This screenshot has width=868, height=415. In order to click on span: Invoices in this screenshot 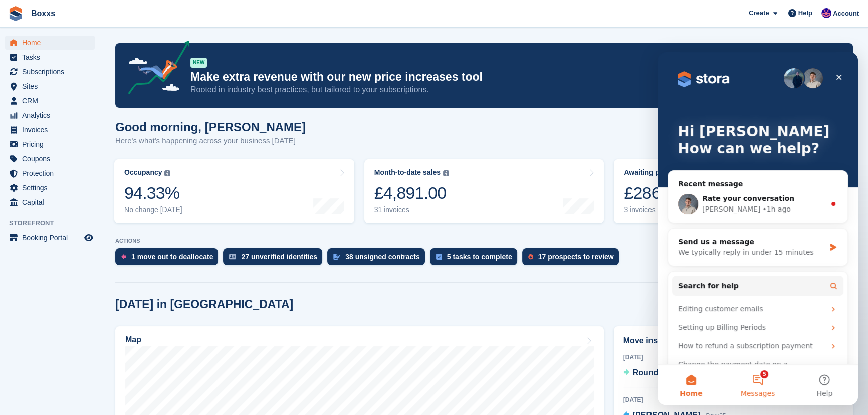, I will do `click(52, 130)`.